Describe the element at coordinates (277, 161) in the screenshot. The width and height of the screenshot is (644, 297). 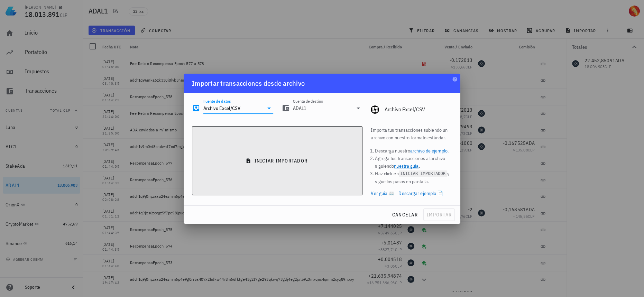
I see `button: iniciar importador` at that location.